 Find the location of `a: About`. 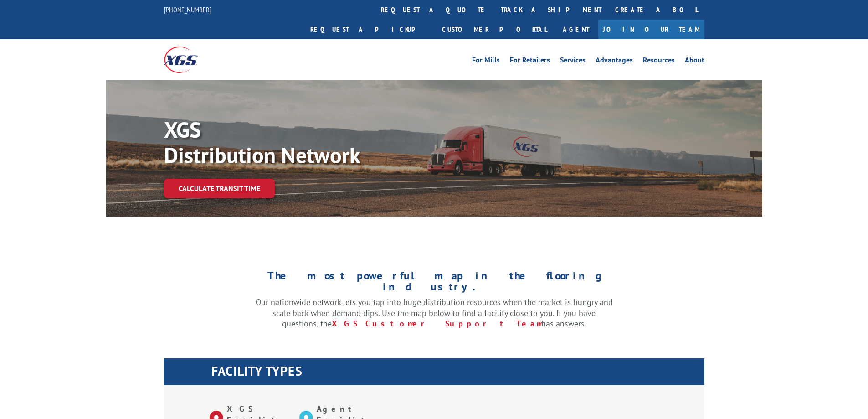

a: About is located at coordinates (695, 62).